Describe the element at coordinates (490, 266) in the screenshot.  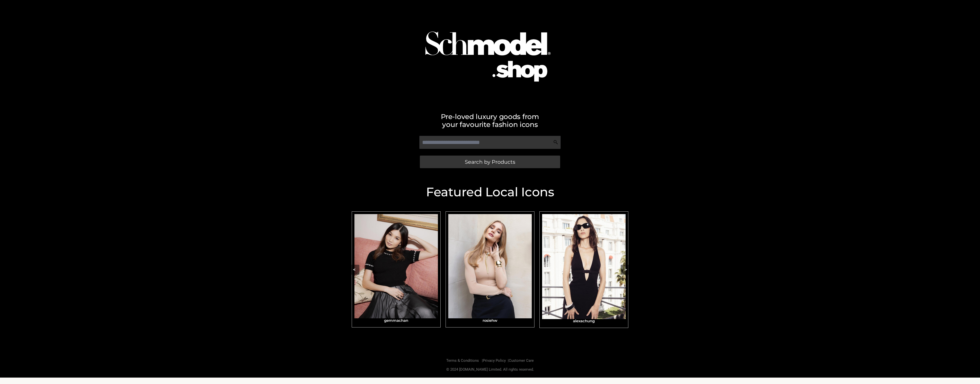
I see `img: rosiehw` at that location.